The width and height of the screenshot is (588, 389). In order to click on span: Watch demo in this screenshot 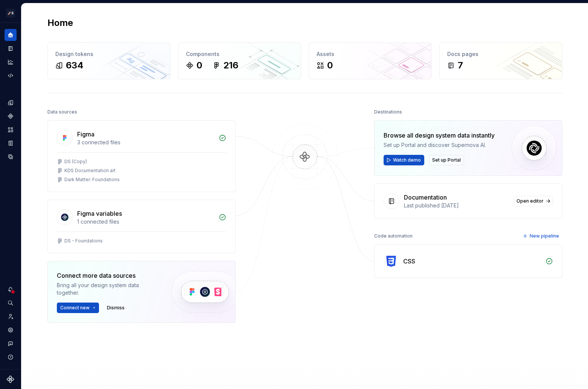, I will do `click(407, 160)`.